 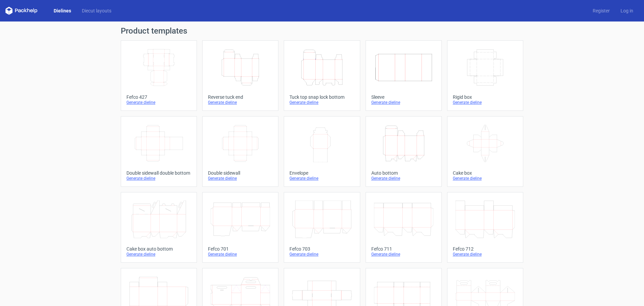 What do you see at coordinates (485, 152) in the screenshot?
I see `a: Cake boxGenerate dieline` at bounding box center [485, 152].